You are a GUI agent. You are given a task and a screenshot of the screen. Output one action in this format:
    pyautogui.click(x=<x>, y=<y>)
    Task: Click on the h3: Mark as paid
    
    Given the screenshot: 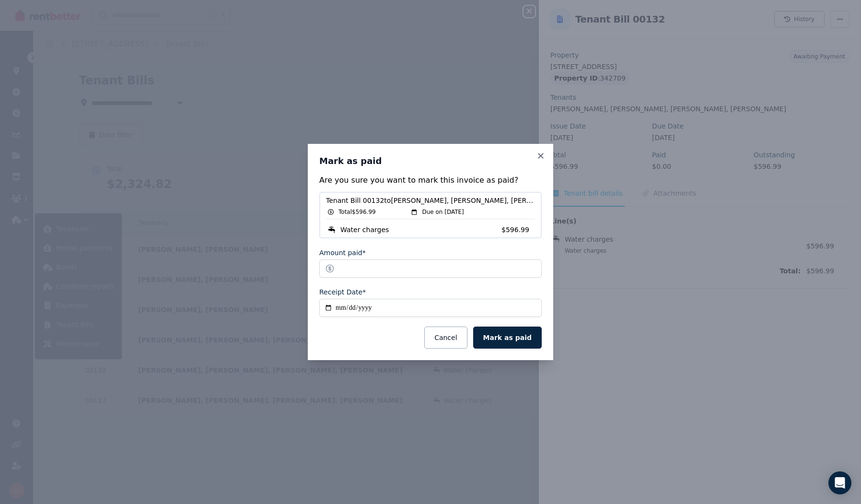 What is the action you would take?
    pyautogui.click(x=430, y=161)
    